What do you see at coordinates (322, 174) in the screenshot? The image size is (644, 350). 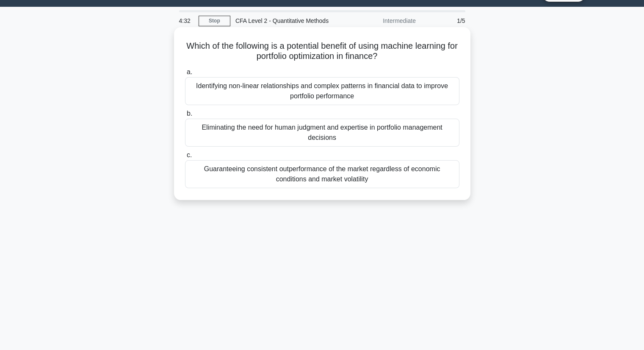 I see `div: Guaranteeing consistent outperformance of the market regardless of economic conditions and market...` at bounding box center [322, 174].